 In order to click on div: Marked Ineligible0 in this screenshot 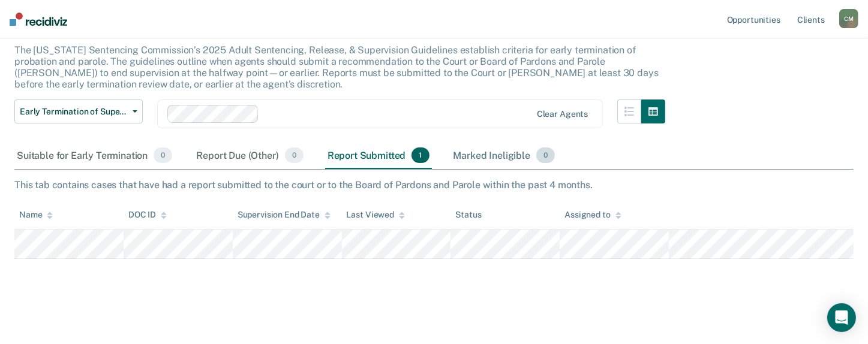, I will do `click(505, 156)`.